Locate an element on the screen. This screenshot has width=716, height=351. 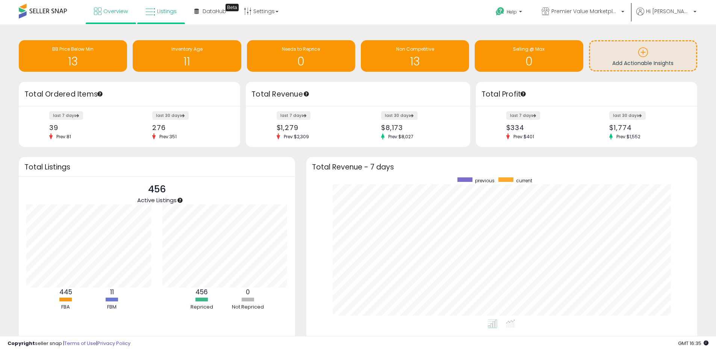
h3: Total Revenue - 7 days is located at coordinates (502, 167).